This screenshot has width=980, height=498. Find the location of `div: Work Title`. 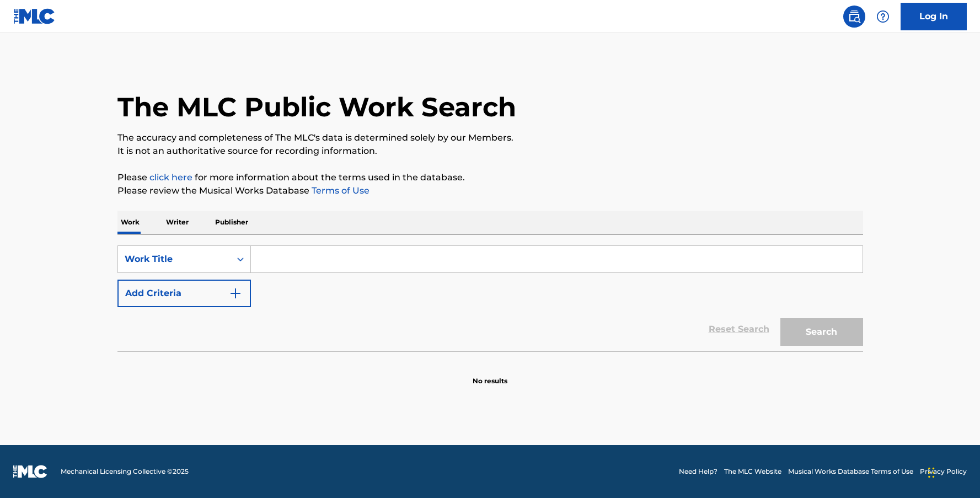

div: Work Title is located at coordinates (174, 259).